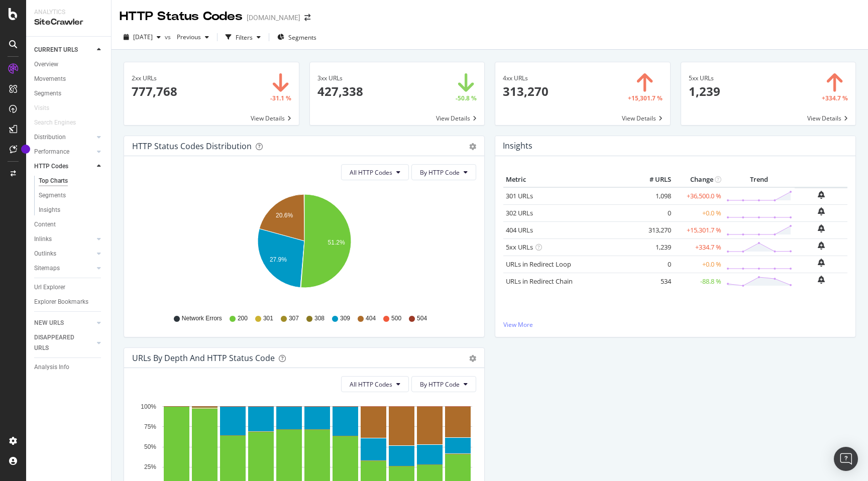  I want to click on span: vs, so click(169, 37).